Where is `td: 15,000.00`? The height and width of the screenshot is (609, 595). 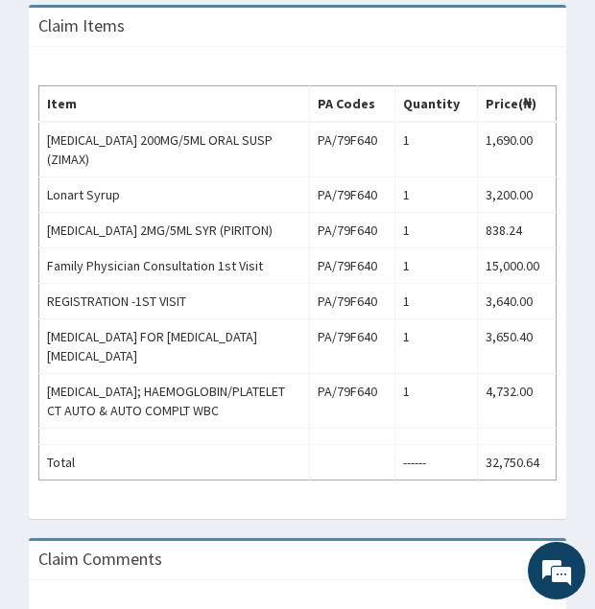 td: 15,000.00 is located at coordinates (516, 266).